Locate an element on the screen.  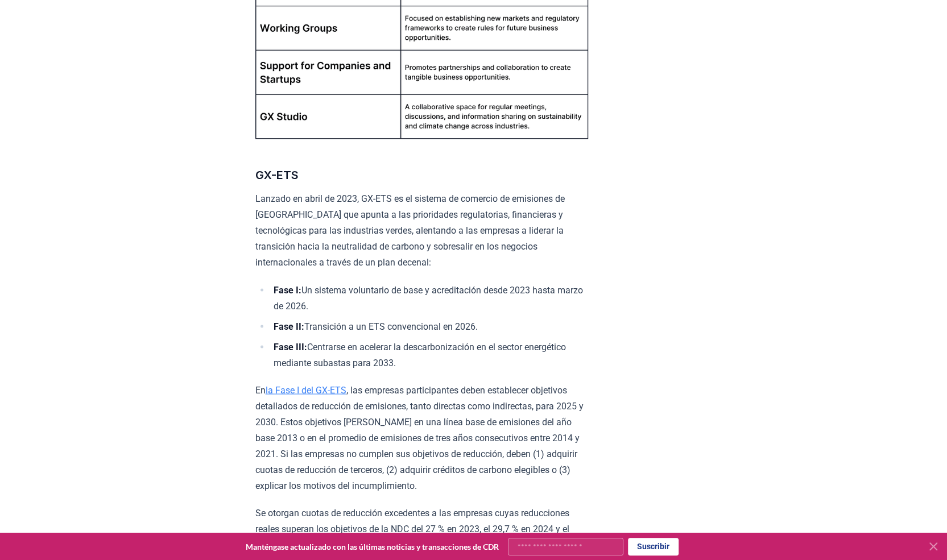
font: Fase II: is located at coordinates (289, 325).